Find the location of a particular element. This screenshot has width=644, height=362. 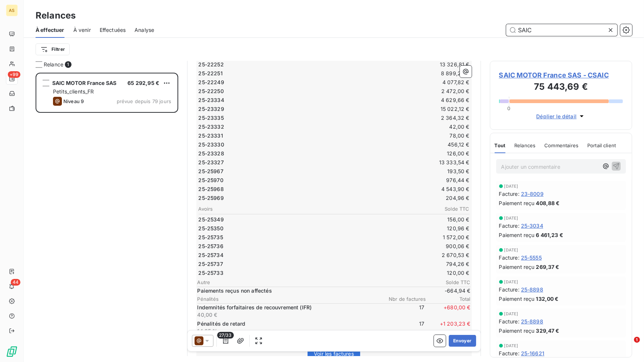

span: 0 is located at coordinates (509, 109).